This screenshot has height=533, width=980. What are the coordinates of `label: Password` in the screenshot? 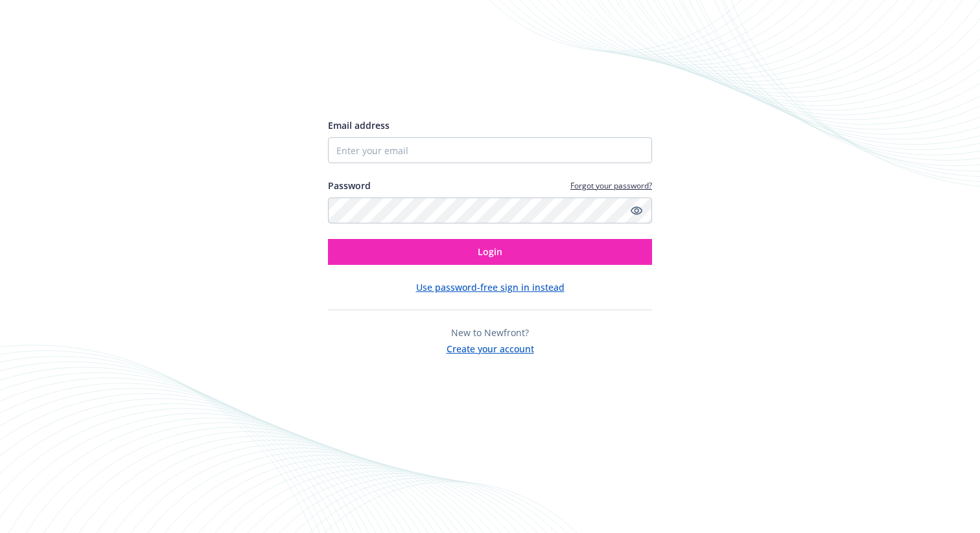 It's located at (349, 185).